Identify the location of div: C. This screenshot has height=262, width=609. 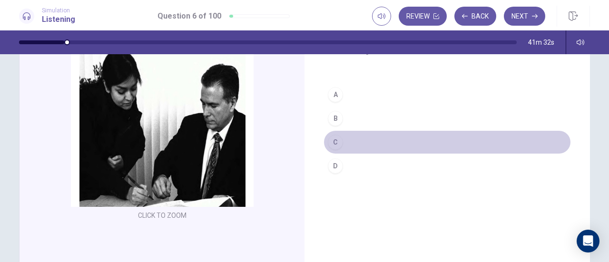
(335, 142).